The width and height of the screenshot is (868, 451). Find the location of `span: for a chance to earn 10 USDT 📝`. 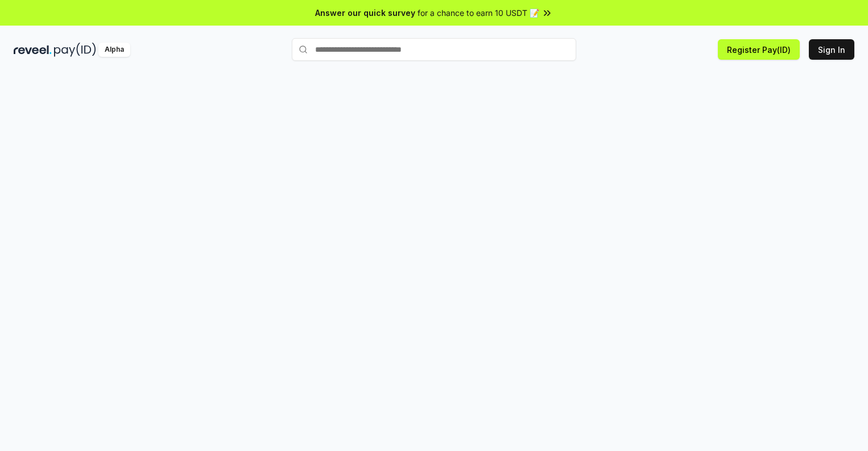

span: for a chance to earn 10 USDT 📝 is located at coordinates (478, 12).